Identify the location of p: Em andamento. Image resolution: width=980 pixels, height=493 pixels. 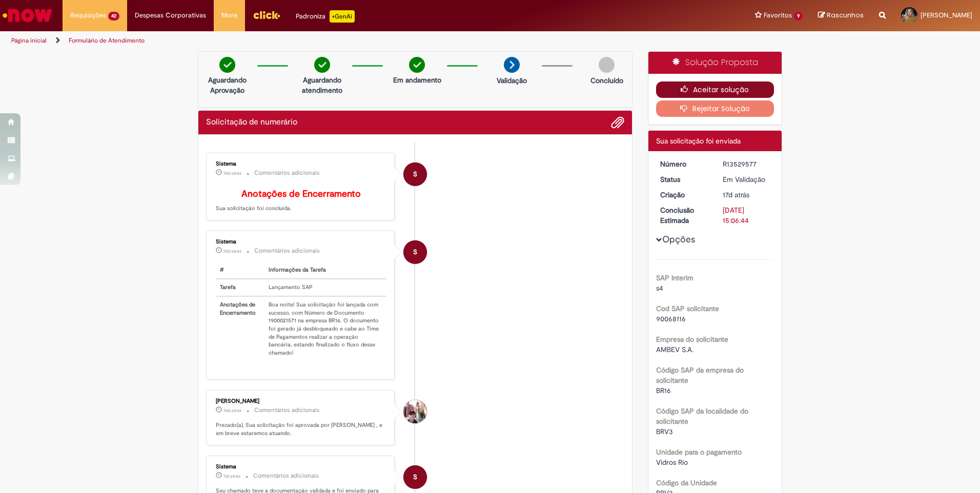
(418, 80).